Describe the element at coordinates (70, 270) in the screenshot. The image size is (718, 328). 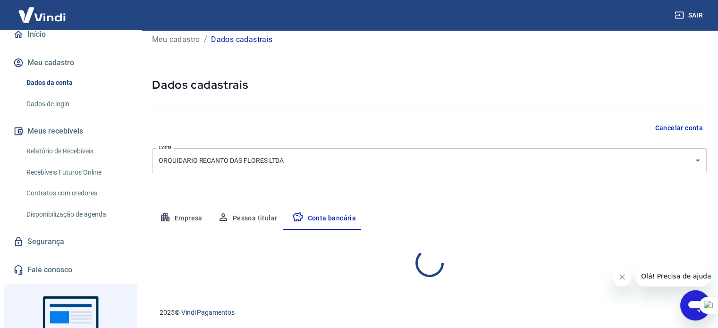
I see `a: Fale conosco` at that location.